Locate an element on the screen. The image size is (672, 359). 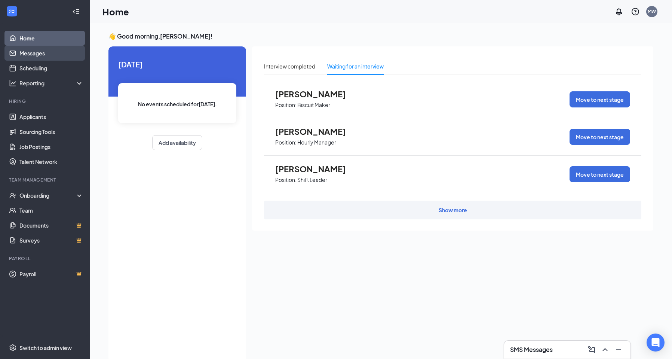
a: DocumentsCrown is located at coordinates (51, 225).